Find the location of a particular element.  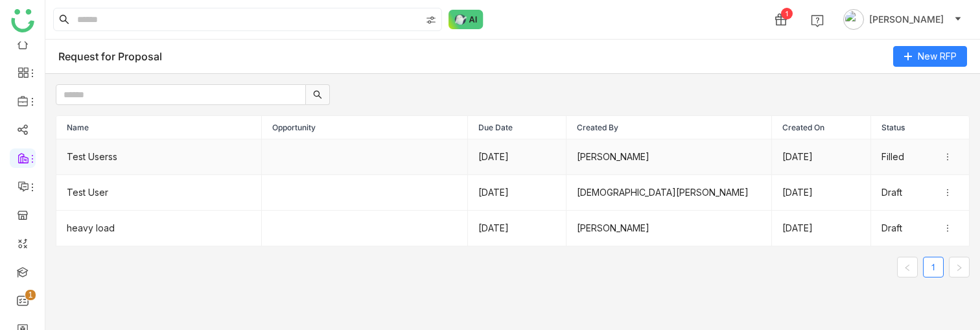

th: Created On is located at coordinates (821, 127).